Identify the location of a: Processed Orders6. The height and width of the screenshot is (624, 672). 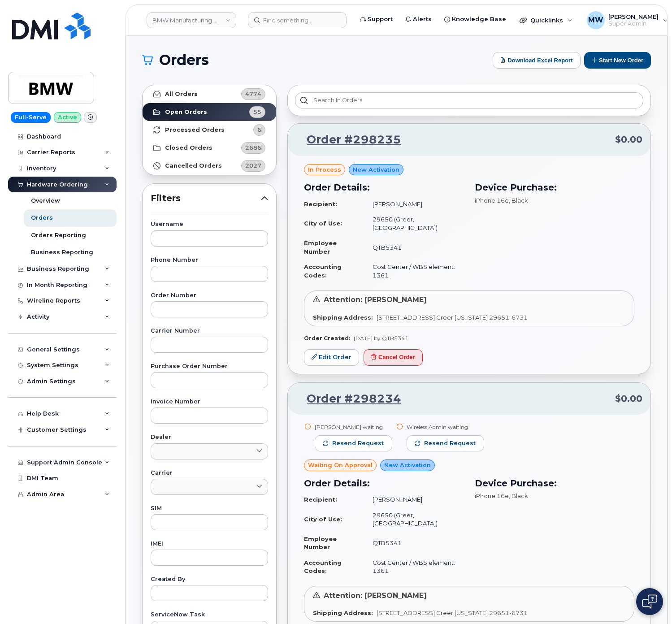
(209, 130).